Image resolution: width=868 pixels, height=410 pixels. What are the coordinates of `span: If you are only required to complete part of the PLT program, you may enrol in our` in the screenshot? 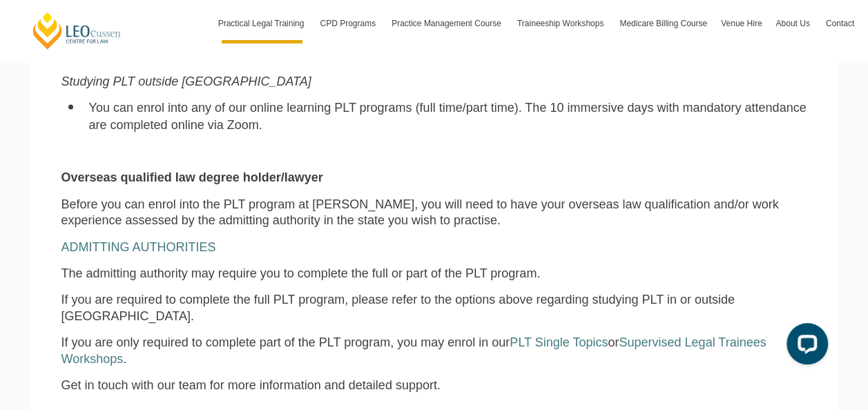 It's located at (286, 342).